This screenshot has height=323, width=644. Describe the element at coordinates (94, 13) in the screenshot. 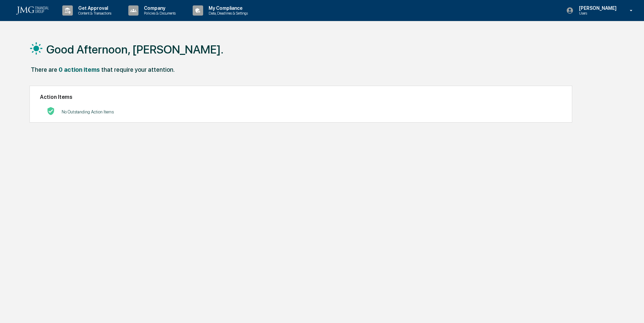

I see `p: Content & Transactions` at that location.